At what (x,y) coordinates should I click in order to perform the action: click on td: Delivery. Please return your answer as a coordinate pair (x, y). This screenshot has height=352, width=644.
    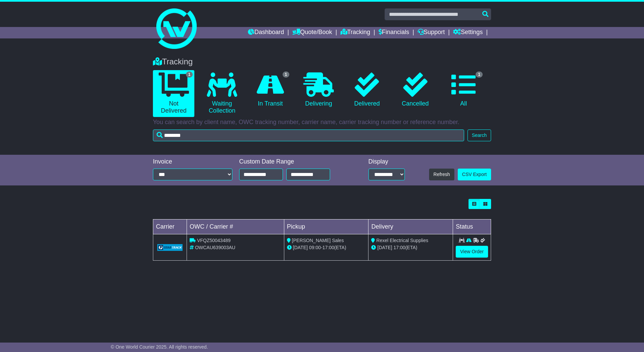
    Looking at the image, I should click on (410, 227).